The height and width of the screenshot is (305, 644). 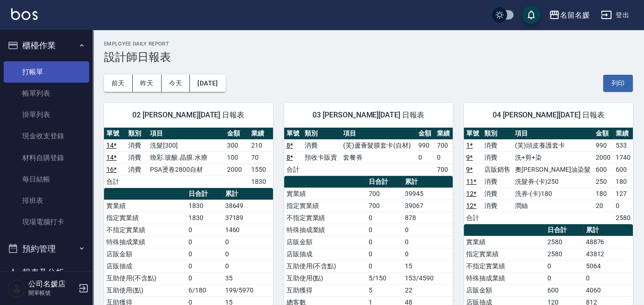 I want to click on td: 4060, so click(x=608, y=290).